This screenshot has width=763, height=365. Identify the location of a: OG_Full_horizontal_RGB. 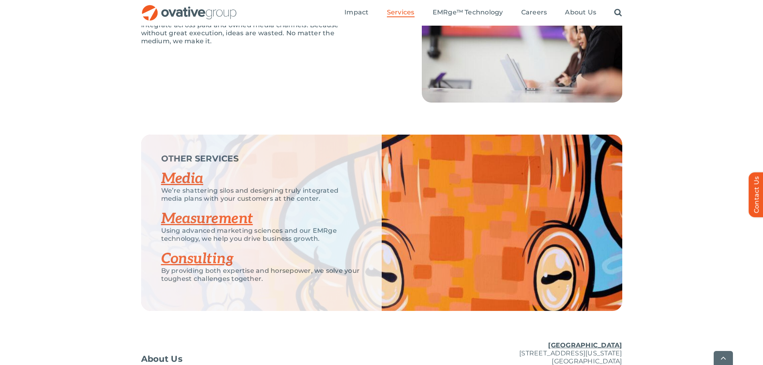
(189, 8).